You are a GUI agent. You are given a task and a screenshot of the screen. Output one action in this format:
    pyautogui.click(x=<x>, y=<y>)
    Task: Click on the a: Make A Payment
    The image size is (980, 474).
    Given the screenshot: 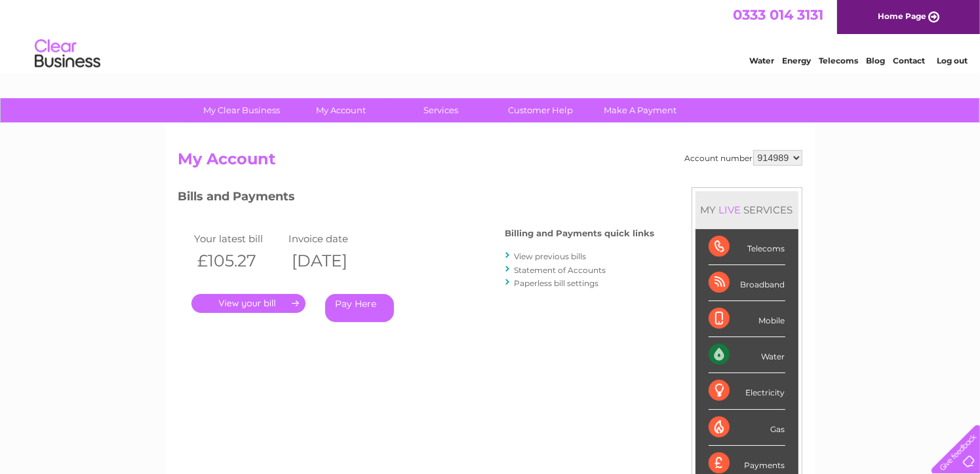 What is the action you would take?
    pyautogui.click(x=639, y=110)
    